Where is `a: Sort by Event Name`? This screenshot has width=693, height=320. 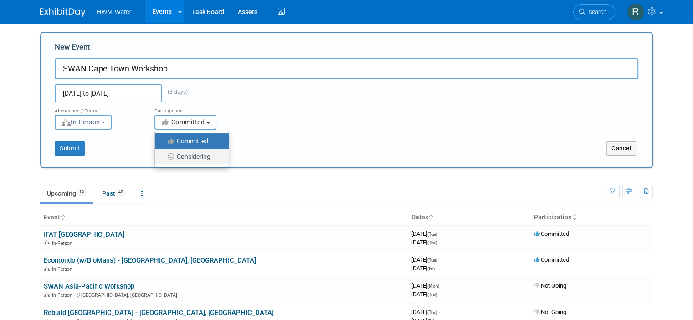 a: Sort by Event Name is located at coordinates (62, 217).